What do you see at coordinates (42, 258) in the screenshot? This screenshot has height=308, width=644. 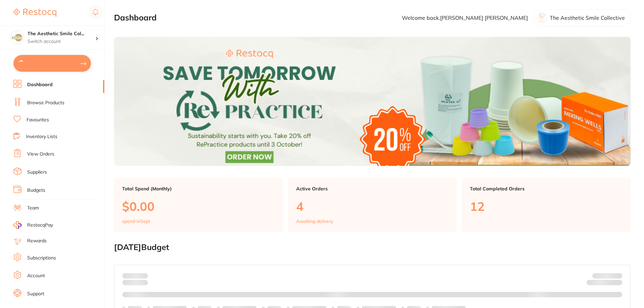 I see `a: Subscriptions` at bounding box center [42, 258].